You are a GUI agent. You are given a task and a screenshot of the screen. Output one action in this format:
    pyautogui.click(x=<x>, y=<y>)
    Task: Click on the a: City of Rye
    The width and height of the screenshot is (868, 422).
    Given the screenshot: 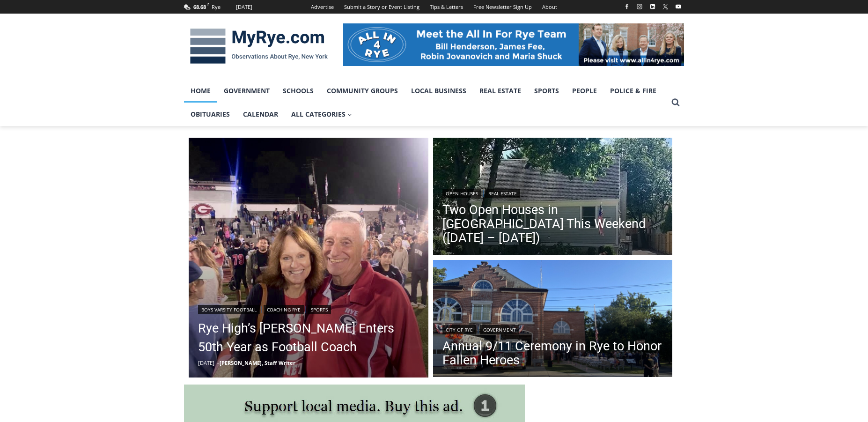 What is the action you would take?
    pyautogui.click(x=460, y=330)
    